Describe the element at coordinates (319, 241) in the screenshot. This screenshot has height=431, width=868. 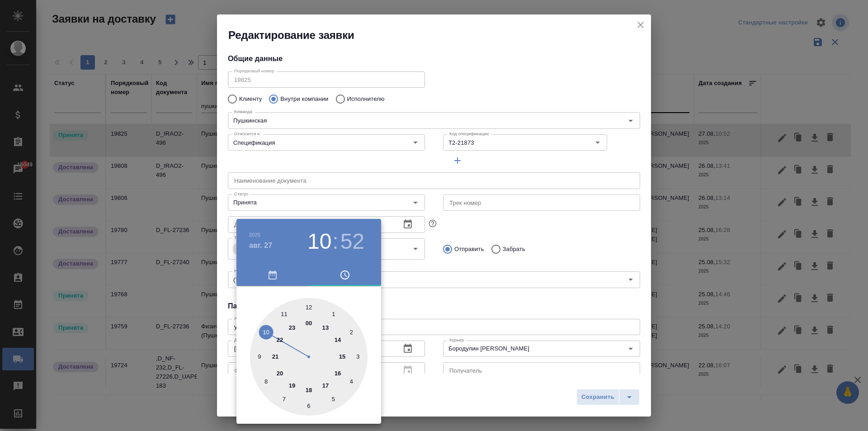
I see `h3: 10` at that location.